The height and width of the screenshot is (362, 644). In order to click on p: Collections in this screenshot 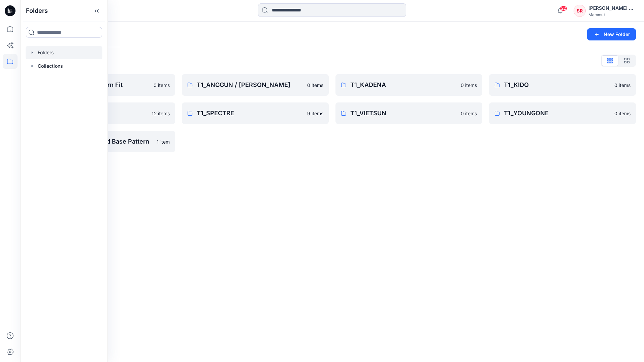, I will do `click(50, 66)`.